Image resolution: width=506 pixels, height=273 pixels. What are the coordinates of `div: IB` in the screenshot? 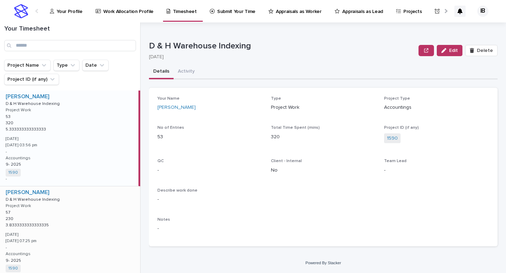 It's located at (483, 11).